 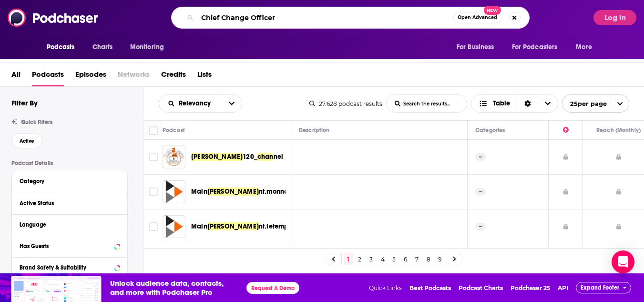 What do you see at coordinates (619, 130) in the screenshot?
I see `div: Reach (Monthly)` at bounding box center [619, 130].